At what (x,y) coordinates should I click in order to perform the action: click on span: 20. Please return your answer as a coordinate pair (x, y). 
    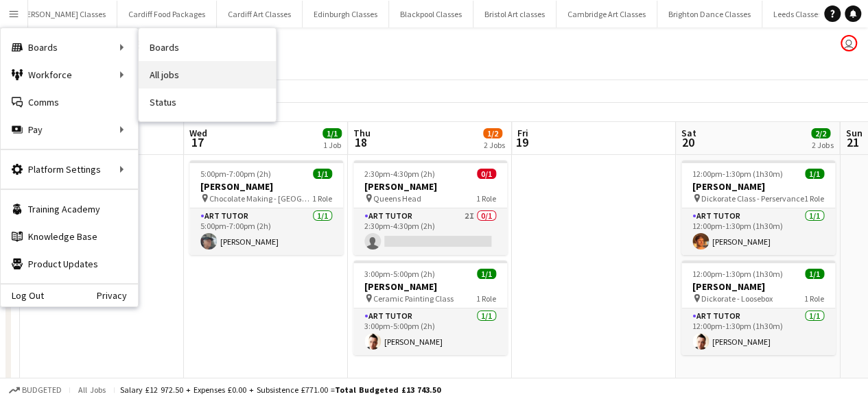
    Looking at the image, I should click on (688, 142).